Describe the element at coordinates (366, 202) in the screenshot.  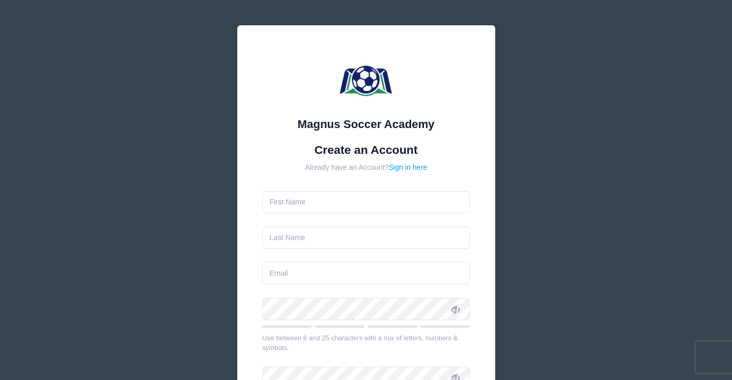
I see `input: First Name` at that location.